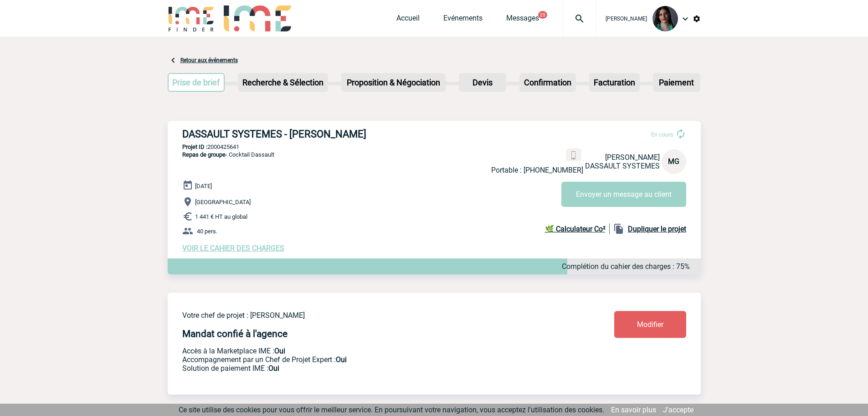  Describe the element at coordinates (192, 18) in the screenshot. I see `img: IME-Finder` at that location.